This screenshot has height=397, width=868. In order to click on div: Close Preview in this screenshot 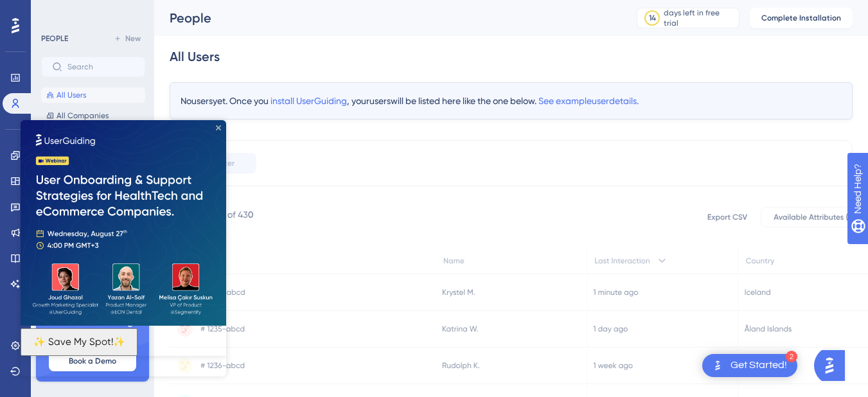, I will do `click(198, 8)`.